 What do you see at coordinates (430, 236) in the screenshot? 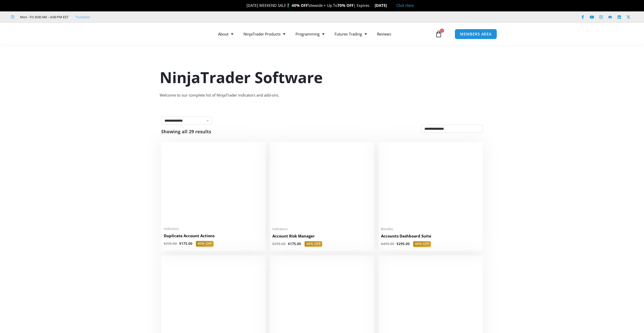
I see `h2: Accounts Dashboard Suite` at bounding box center [430, 236].